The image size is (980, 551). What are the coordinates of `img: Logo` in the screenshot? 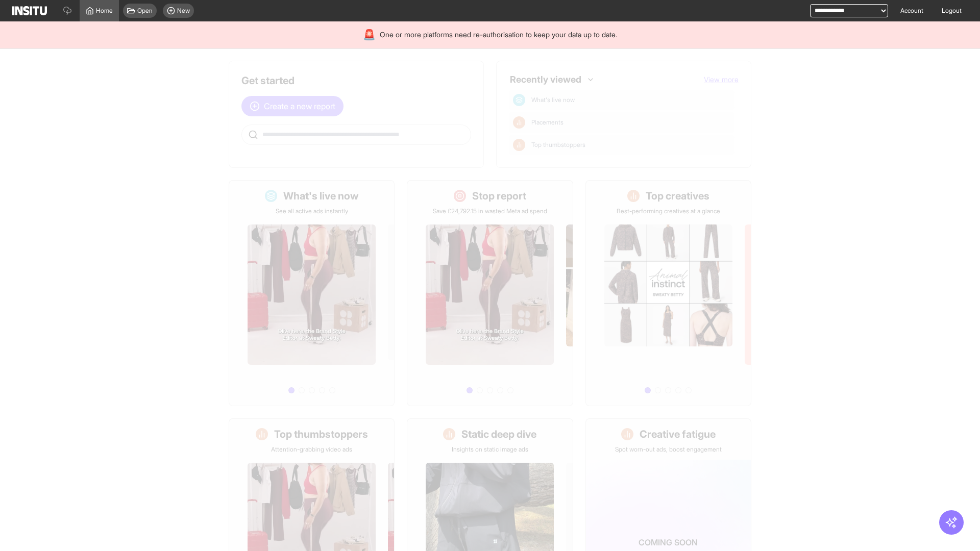 It's located at (29, 10).